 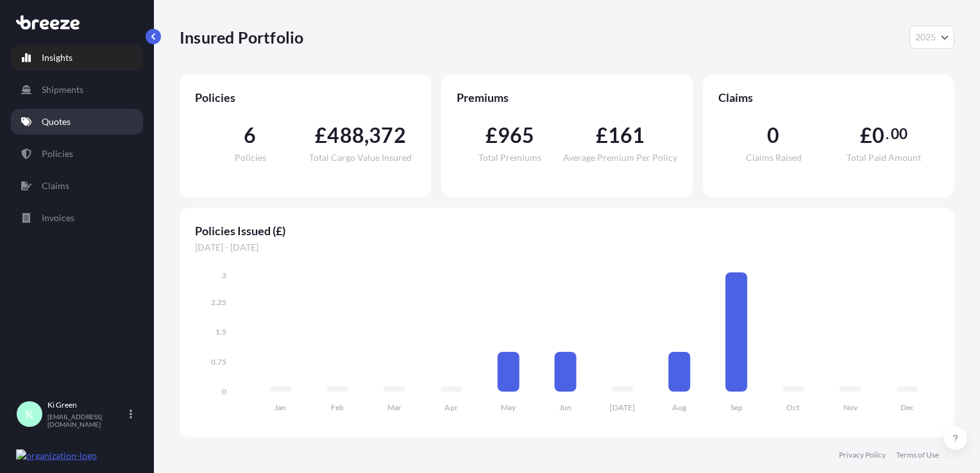 What do you see at coordinates (679, 407) in the screenshot?
I see `tspan: Aug` at bounding box center [679, 407].